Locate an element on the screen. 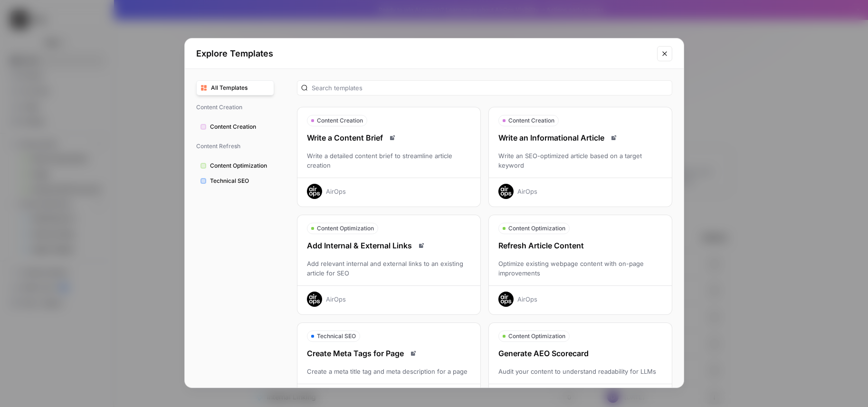  div: Refresh Article Content is located at coordinates (580, 246).